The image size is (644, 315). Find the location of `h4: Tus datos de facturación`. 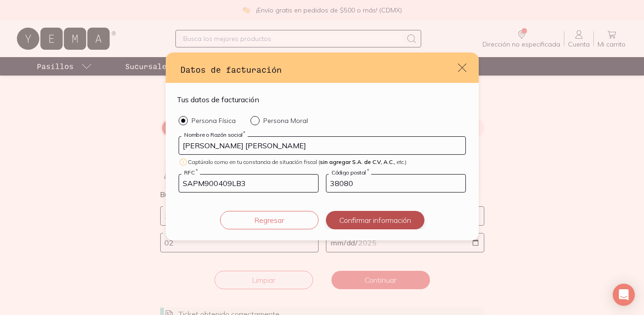

h4: Tus datos de facturación is located at coordinates (218, 99).